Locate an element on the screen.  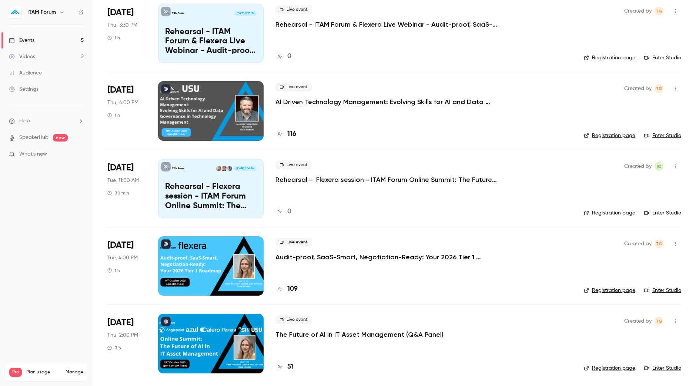
a: SpeakerHub is located at coordinates (34, 137).